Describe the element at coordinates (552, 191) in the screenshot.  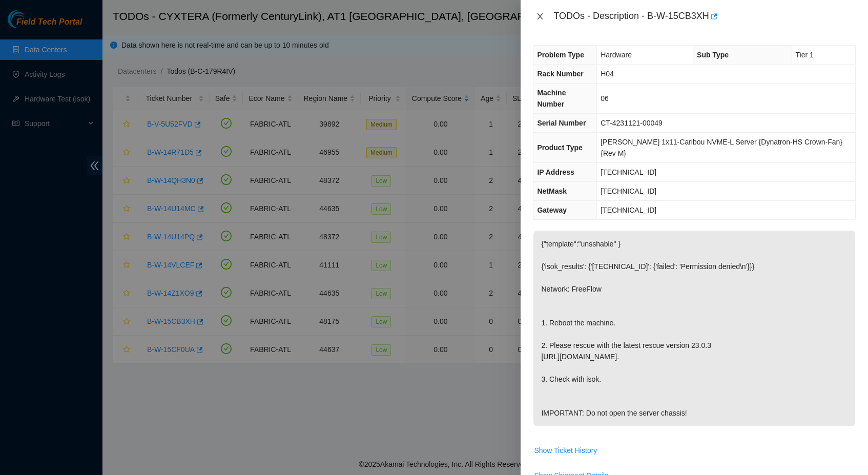
I see `span: NetMask` at that location.